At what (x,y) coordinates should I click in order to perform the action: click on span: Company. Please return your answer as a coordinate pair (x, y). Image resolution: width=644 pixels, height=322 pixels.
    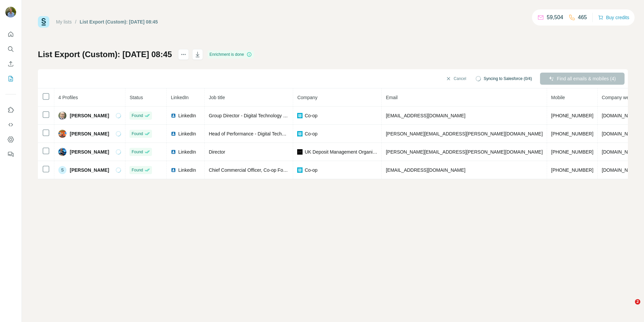
    Looking at the image, I should click on (307, 98).